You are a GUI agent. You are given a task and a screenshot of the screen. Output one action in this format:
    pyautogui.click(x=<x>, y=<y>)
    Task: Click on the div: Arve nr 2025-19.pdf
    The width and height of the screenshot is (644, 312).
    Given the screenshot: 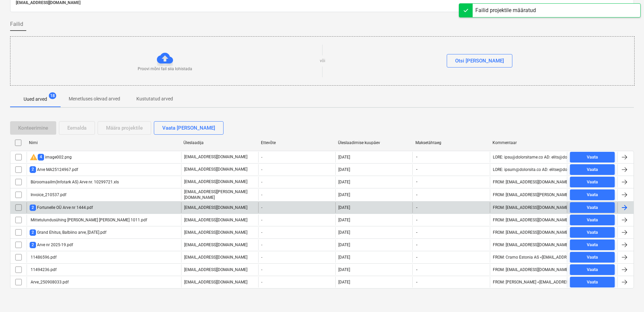 What is the action you would take?
    pyautogui.click(x=51, y=245)
    